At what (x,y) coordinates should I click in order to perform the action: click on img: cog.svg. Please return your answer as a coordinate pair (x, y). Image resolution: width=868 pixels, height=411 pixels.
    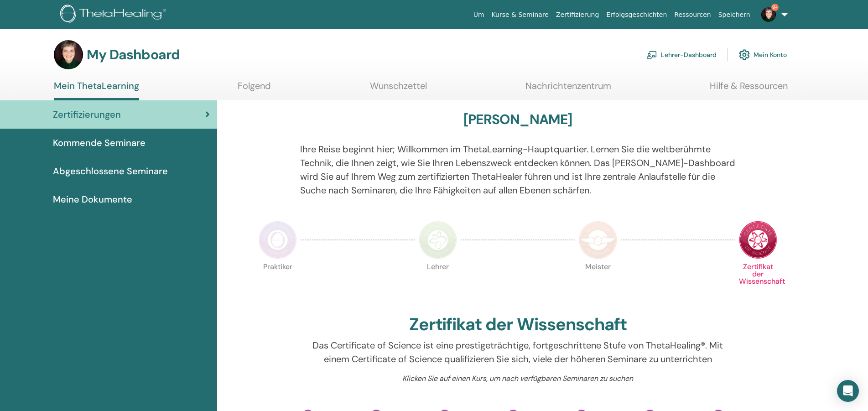
    Looking at the image, I should click on (744, 55).